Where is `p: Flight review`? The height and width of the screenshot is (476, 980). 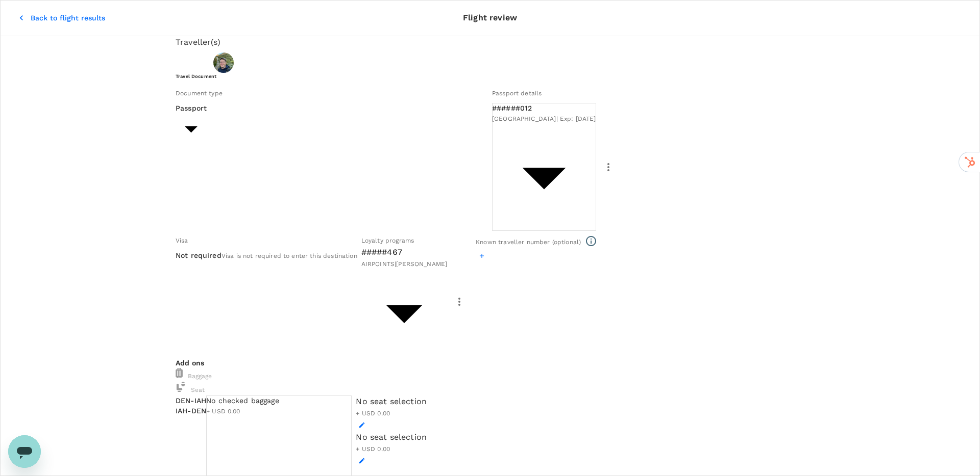
p: Flight review is located at coordinates (490, 18).